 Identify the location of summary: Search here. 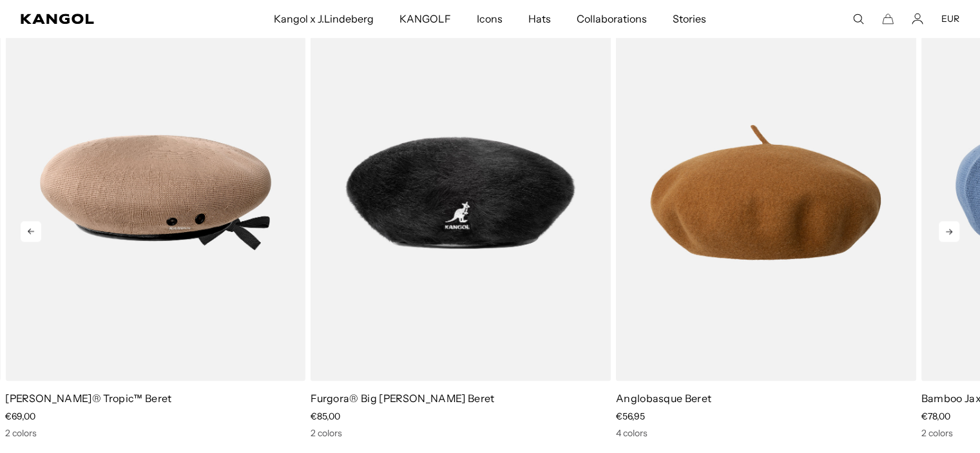
(858, 18).